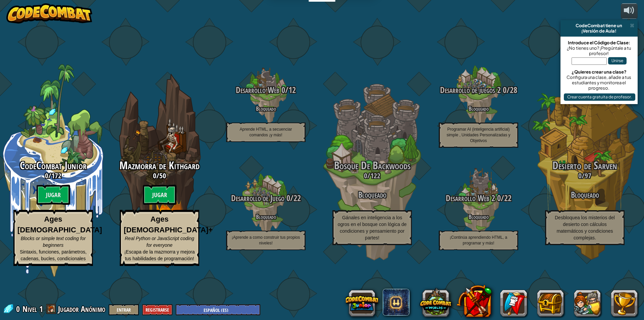  I want to click on div: Complete previous world to unlock, so click(159, 171).